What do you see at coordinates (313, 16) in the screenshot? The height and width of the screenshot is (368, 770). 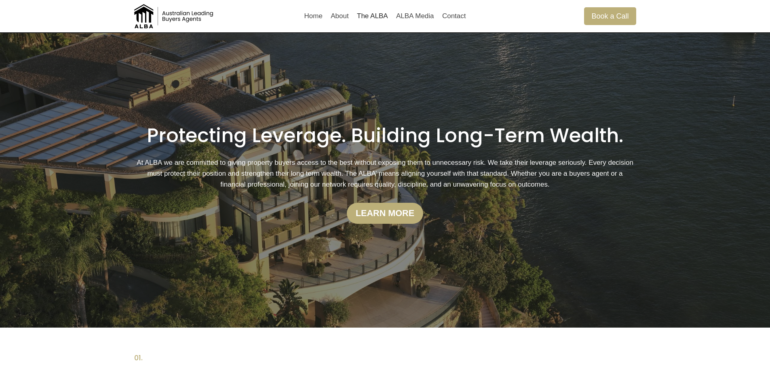 I see `a: Home` at bounding box center [313, 16].